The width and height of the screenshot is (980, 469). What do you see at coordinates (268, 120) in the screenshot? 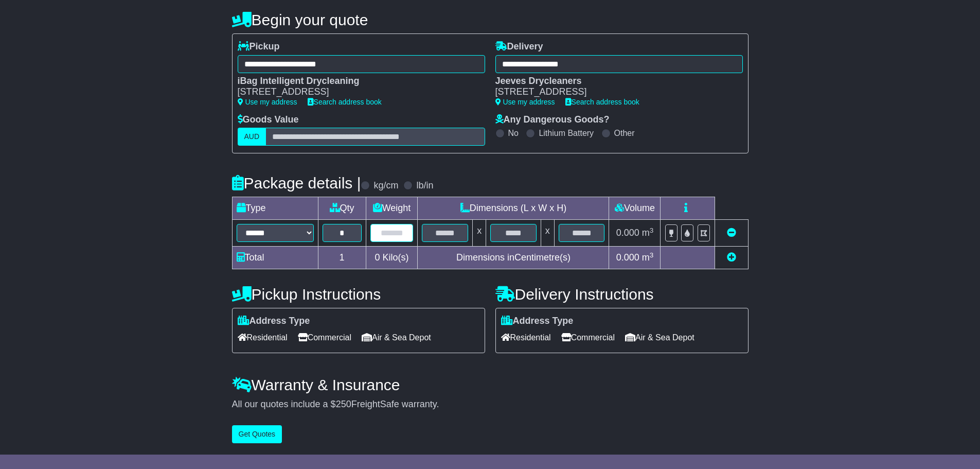
I see `label: Goods Value` at bounding box center [268, 120].